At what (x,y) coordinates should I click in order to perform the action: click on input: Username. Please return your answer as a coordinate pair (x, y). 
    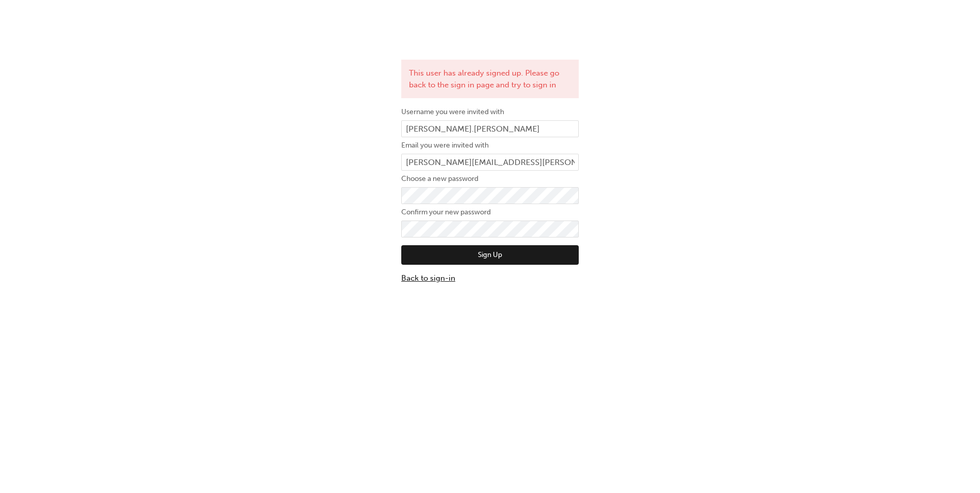
    Looking at the image, I should click on (489, 129).